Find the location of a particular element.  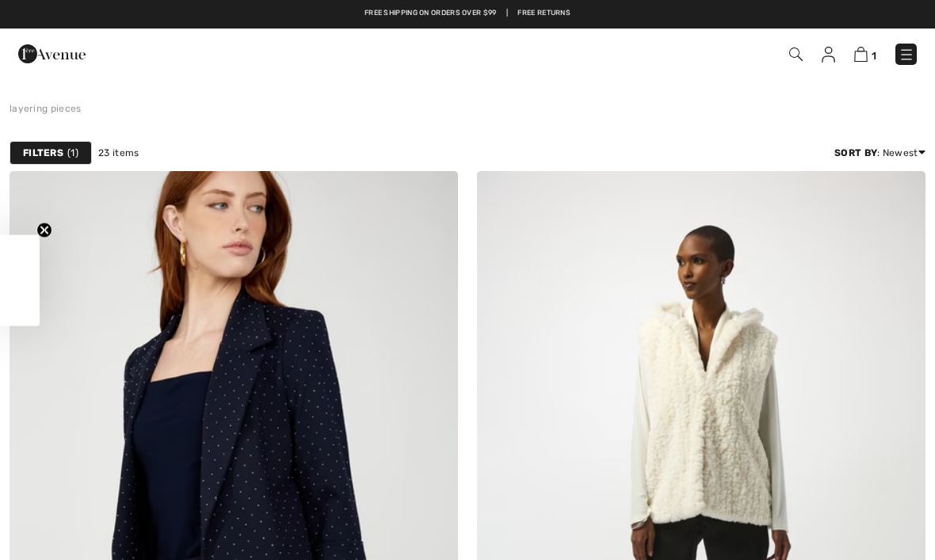

img: Search is located at coordinates (795, 54).